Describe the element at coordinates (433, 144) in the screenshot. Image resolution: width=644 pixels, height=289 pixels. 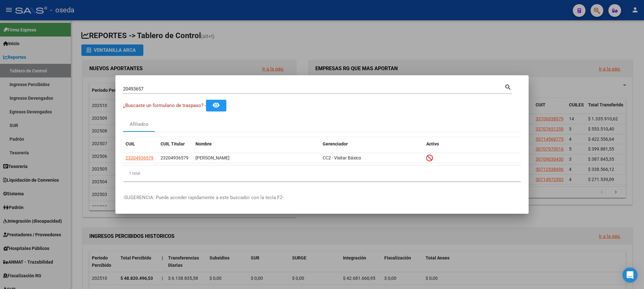
I see `span: Activo` at that location.